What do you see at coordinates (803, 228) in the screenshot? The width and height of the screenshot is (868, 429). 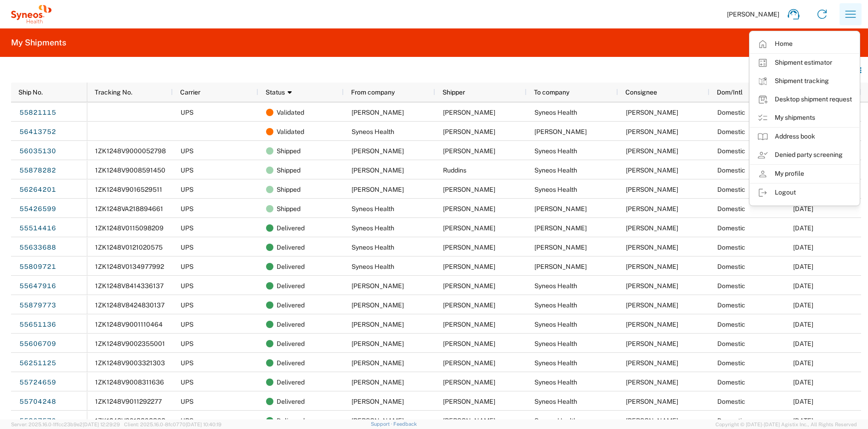 I see `span: 05/07/2025` at bounding box center [803, 228].